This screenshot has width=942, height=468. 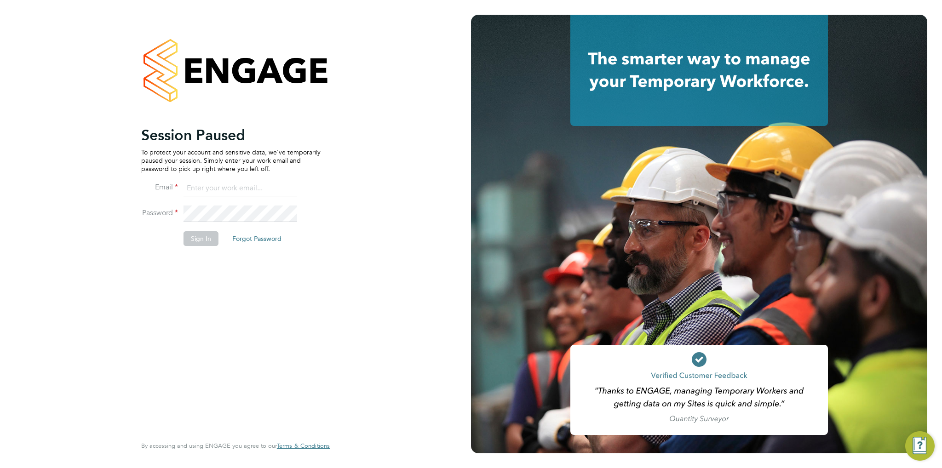 I want to click on a: Terms & Conditions, so click(x=303, y=446).